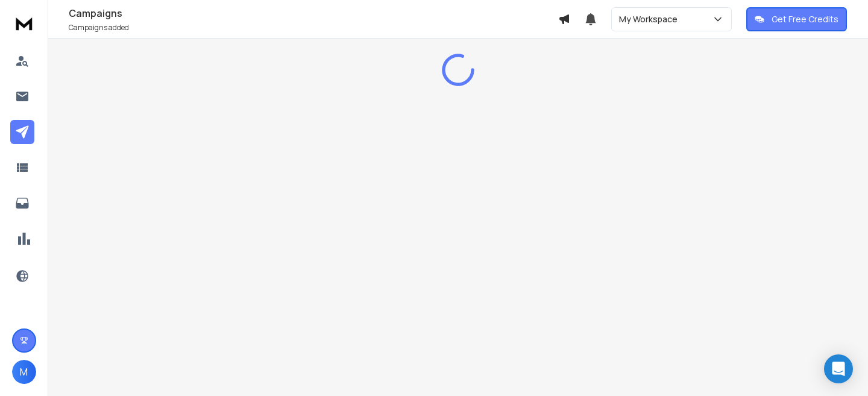  I want to click on p: Get Free Credits, so click(805, 19).